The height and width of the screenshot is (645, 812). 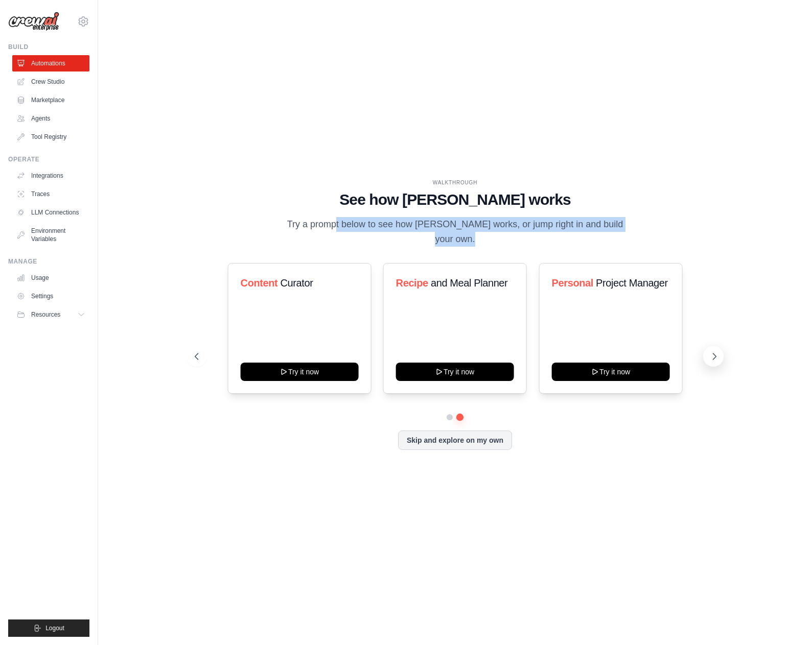 What do you see at coordinates (50, 297) in the screenshot?
I see `a: Settings` at bounding box center [50, 297].